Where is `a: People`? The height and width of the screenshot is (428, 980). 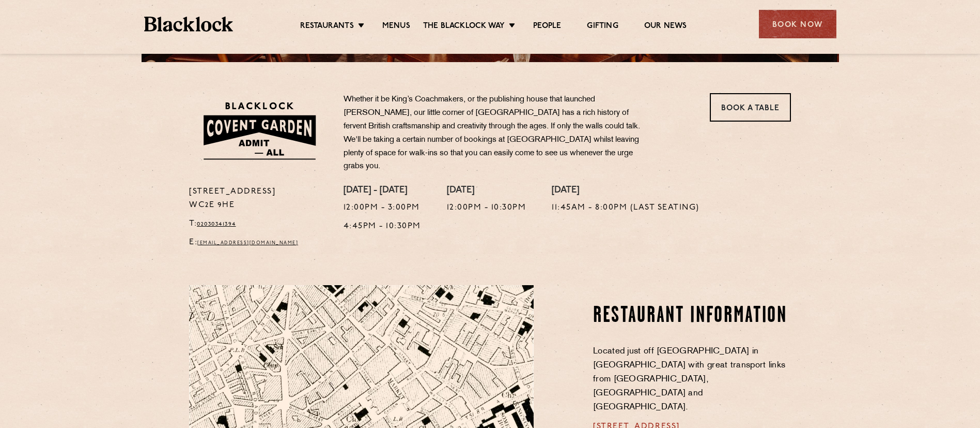
a: People is located at coordinates (547, 27).